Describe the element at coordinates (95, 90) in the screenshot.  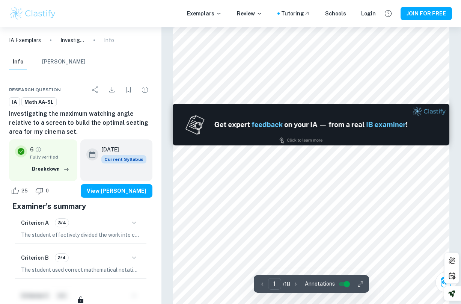
I see `div: Share` at that location.